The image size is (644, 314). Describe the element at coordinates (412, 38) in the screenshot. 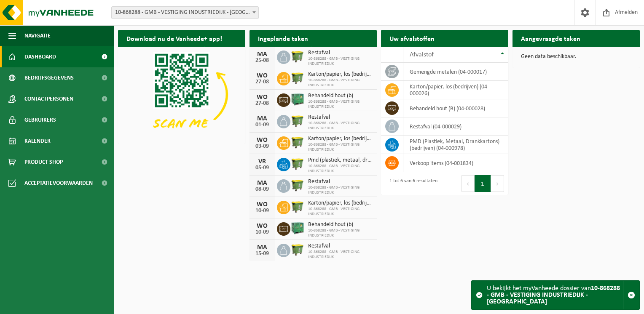

I see `h2: Uw afvalstoffen` at that location.